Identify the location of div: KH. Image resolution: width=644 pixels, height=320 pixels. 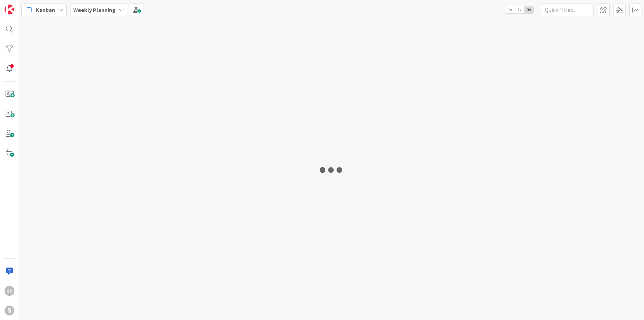
(9, 291).